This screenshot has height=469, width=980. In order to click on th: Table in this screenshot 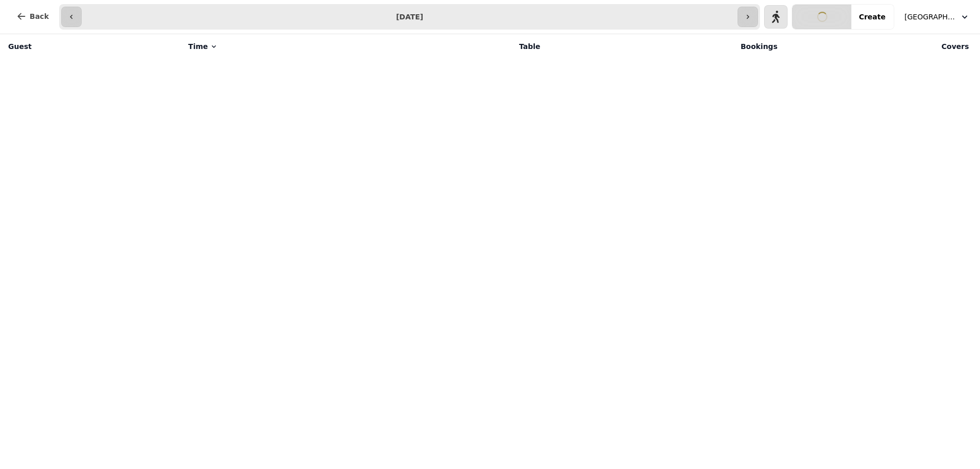, I will do `click(466, 46)`.